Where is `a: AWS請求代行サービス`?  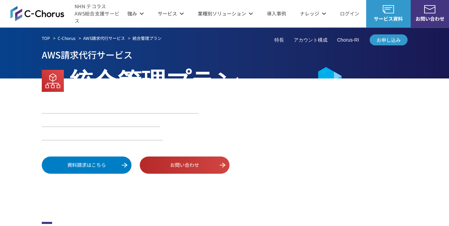
a: AWS請求代行サービス is located at coordinates (104, 38).